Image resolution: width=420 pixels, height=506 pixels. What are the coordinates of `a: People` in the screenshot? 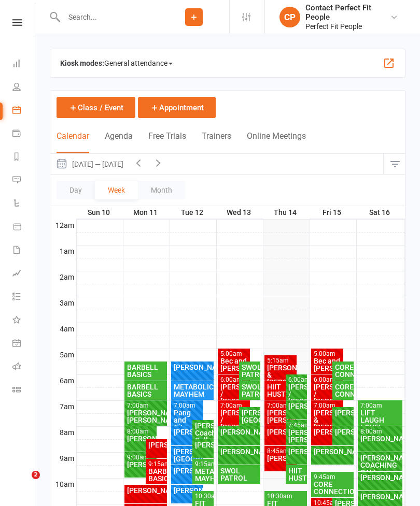 It's located at (23, 88).